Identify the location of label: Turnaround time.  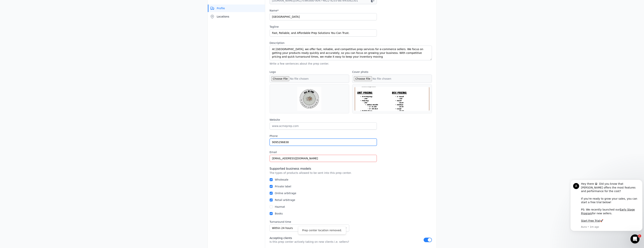
(309, 222).